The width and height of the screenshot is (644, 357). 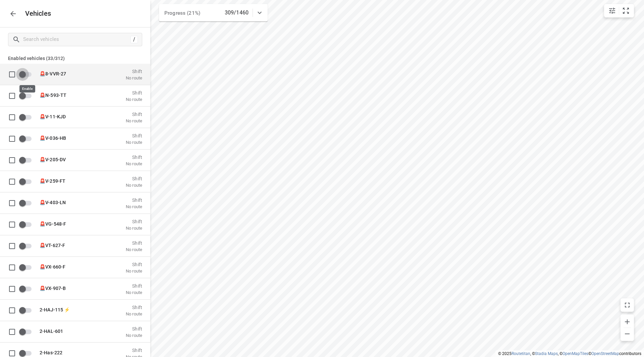 What do you see at coordinates (51, 353) in the screenshot?
I see `span: 2-Has-222` at bounding box center [51, 353].